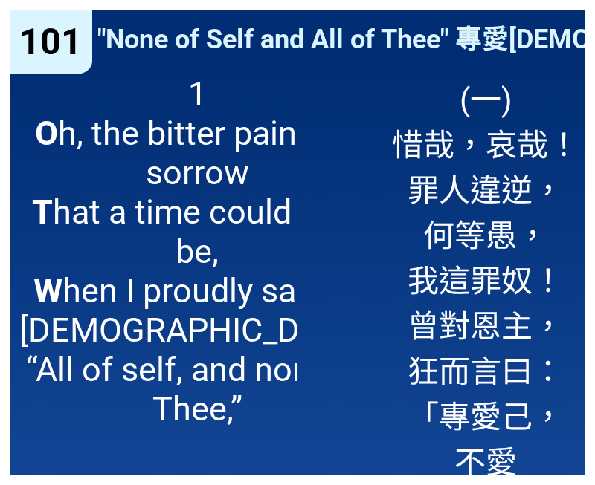  What do you see at coordinates (48, 291) in the screenshot?
I see `b: W` at bounding box center [48, 291].